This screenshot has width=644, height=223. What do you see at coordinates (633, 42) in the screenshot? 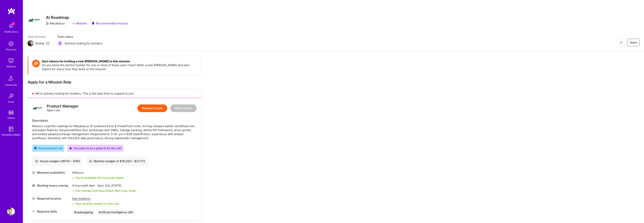
I see `button: Share` at bounding box center [633, 42].